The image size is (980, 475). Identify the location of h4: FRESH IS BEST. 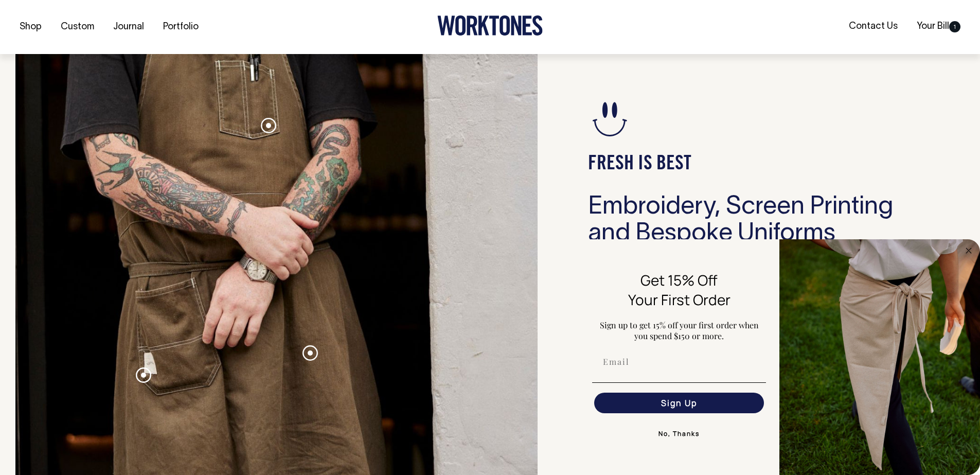
(751, 164).